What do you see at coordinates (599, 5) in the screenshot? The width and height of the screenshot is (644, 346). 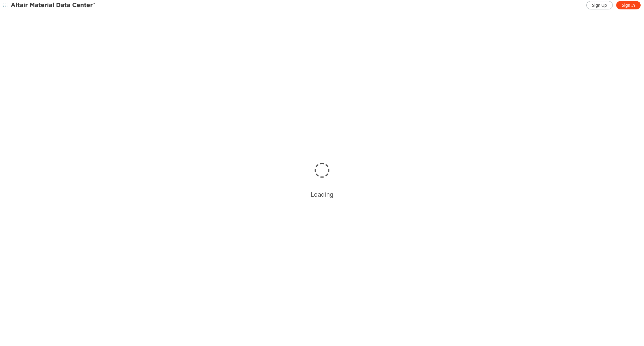 I see `a: Sign Up` at bounding box center [599, 5].